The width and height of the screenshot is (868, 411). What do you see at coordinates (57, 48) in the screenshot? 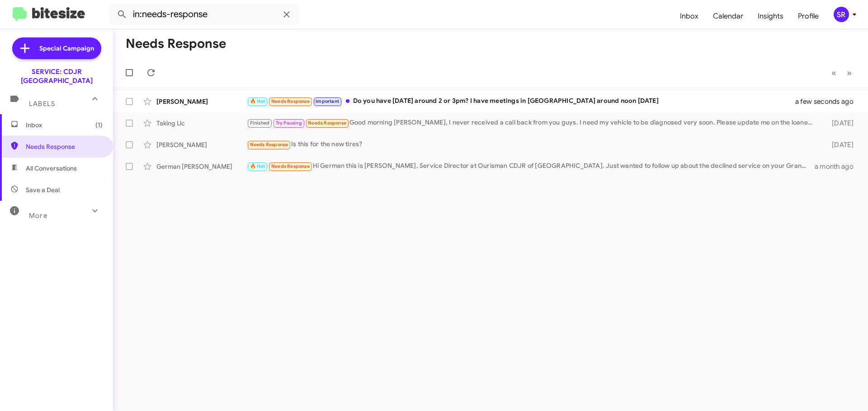
I see `a: Special Campaign` at bounding box center [57, 48].